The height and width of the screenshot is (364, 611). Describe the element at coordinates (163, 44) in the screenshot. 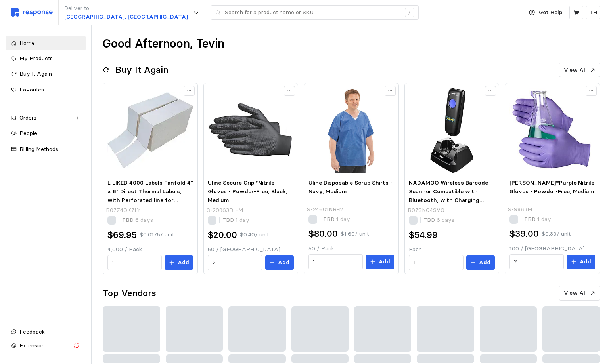

I see `h1: Good Afternoon, Tevin` at that location.